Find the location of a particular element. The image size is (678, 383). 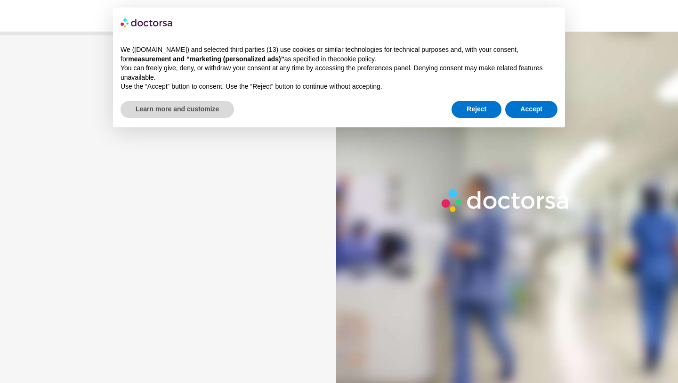

strong: measurement and “marketing (personalized ads)” is located at coordinates (206, 59).